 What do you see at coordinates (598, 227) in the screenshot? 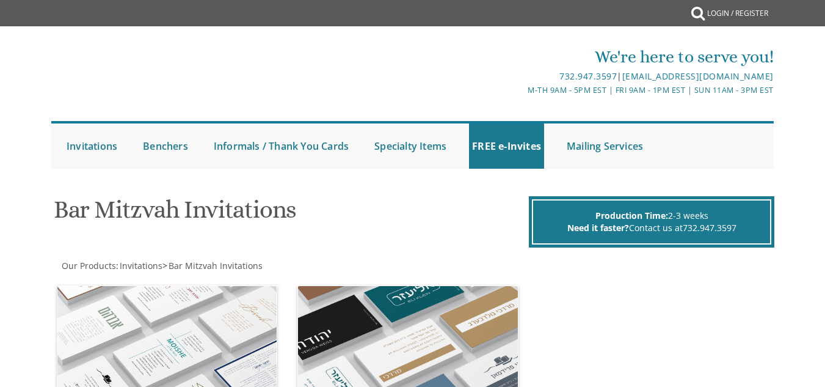
I see `span: Need it faster?` at bounding box center [598, 227].